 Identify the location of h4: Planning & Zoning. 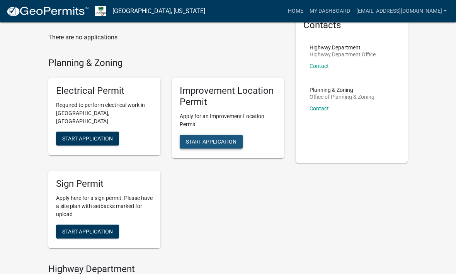
(166, 63).